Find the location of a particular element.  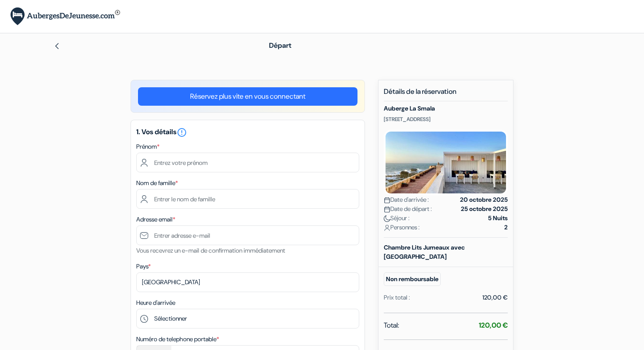

a: error_outline is located at coordinates (182, 131).